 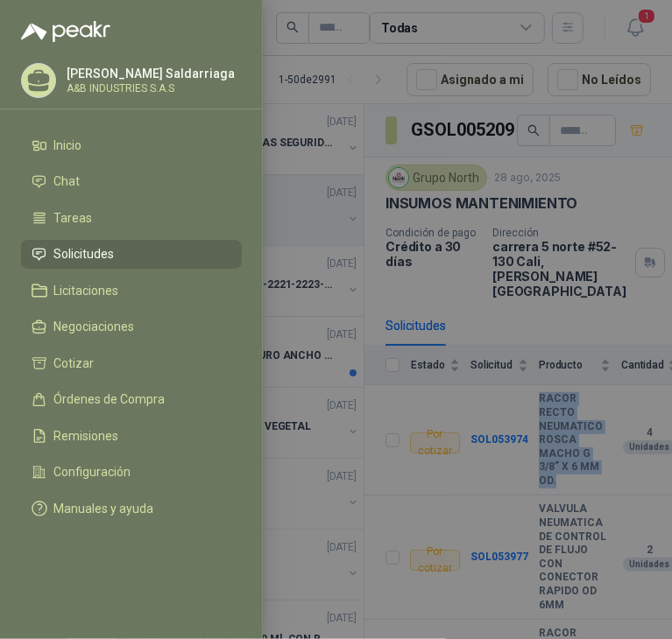 What do you see at coordinates (131, 364) in the screenshot?
I see `a: Cotizar` at bounding box center [131, 364].